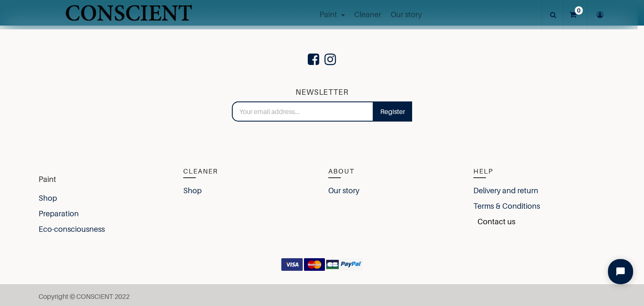  I want to click on button: Open chat widget, so click(20, 20).